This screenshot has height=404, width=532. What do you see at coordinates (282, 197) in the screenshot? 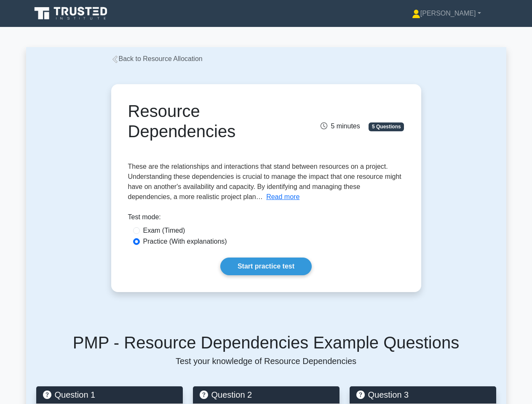
I see `button: Read more` at bounding box center [282, 197].